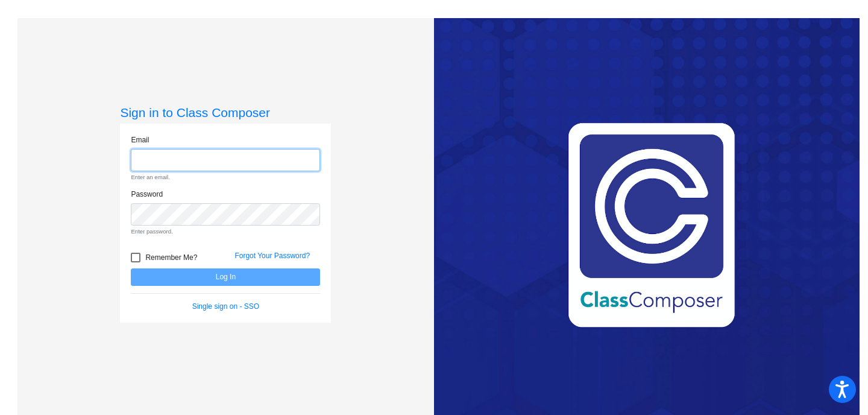 The height and width of the screenshot is (415, 868). What do you see at coordinates (171, 257) in the screenshot?
I see `span: Remember Me?` at bounding box center [171, 257].